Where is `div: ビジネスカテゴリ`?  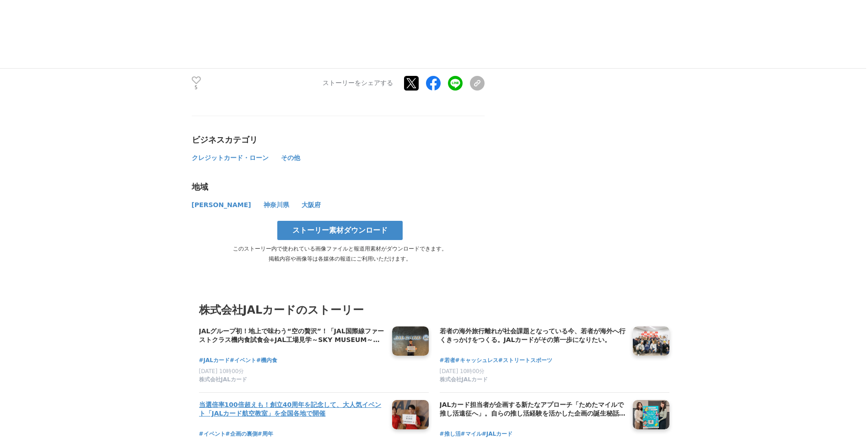
div: ビジネスカテゴリ is located at coordinates (338, 140).